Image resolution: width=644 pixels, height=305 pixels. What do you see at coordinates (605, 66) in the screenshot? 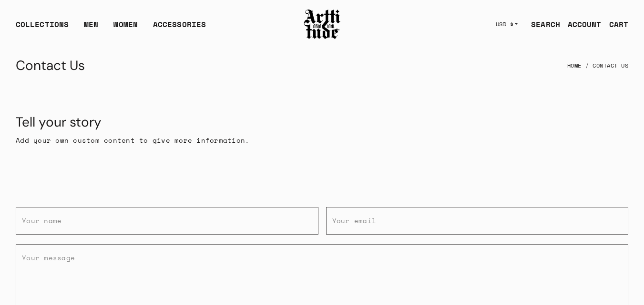
I see `li: Contact Us` at bounding box center [605, 66].